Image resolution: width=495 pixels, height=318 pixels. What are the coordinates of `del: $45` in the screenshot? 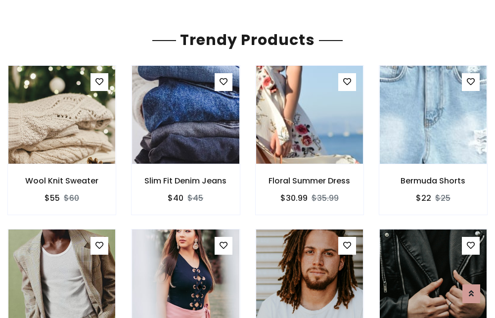 It's located at (195, 198).